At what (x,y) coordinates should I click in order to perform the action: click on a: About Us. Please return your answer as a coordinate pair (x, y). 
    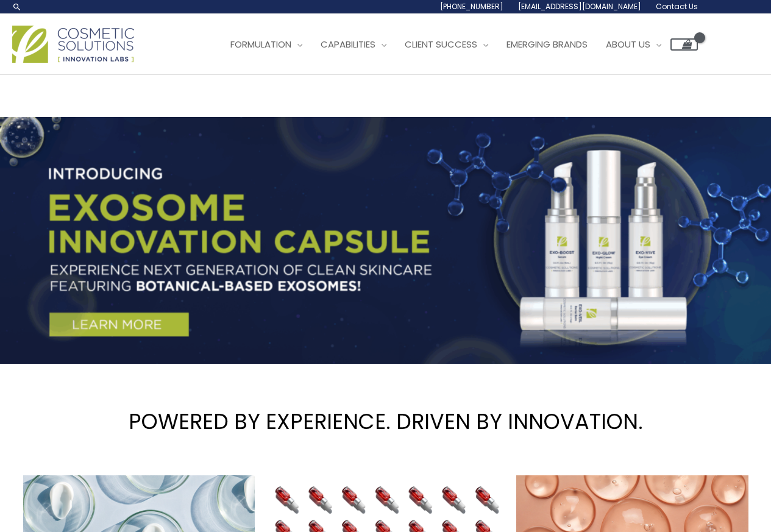
    Looking at the image, I should click on (633, 45).